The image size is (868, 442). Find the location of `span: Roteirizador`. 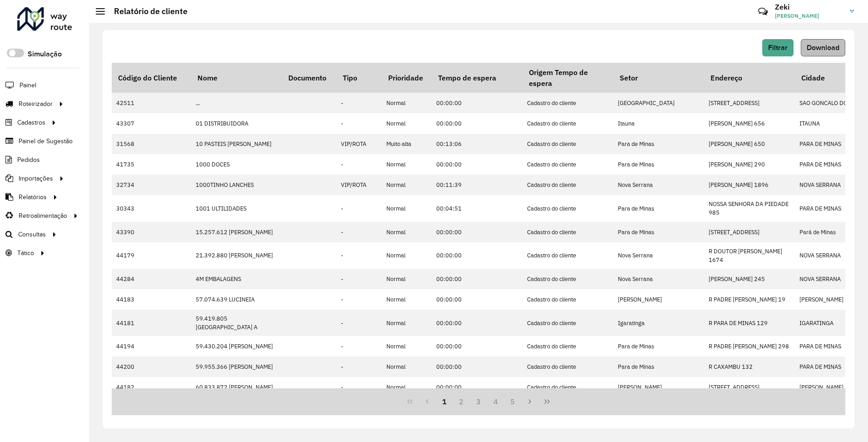

span: Roteirizador is located at coordinates (35, 104).